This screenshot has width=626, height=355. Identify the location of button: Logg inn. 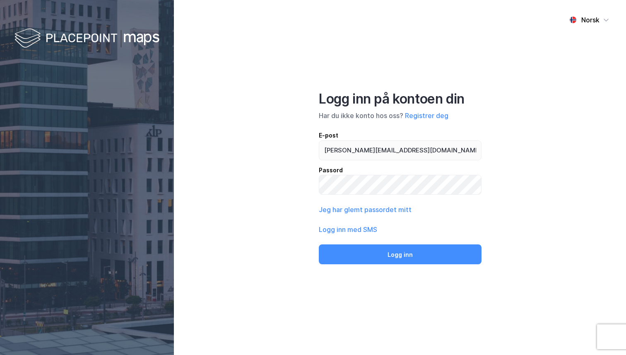
(400, 254).